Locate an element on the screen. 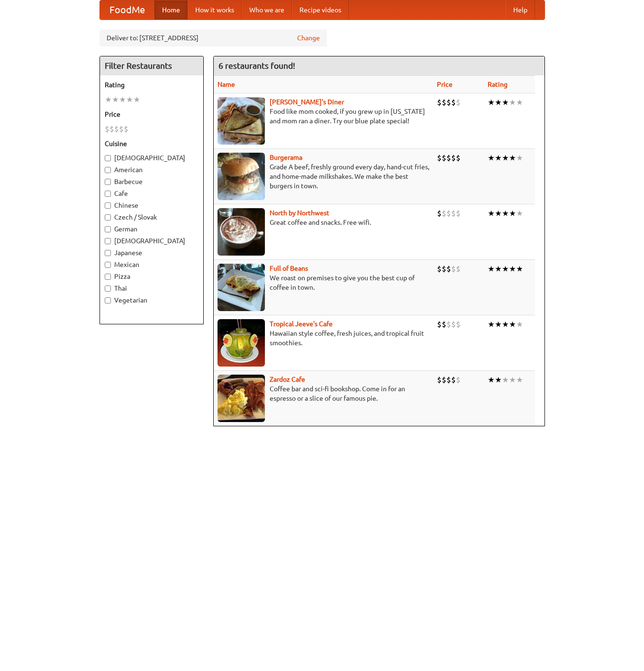  img: jeeves.jpg is located at coordinates (241, 343).